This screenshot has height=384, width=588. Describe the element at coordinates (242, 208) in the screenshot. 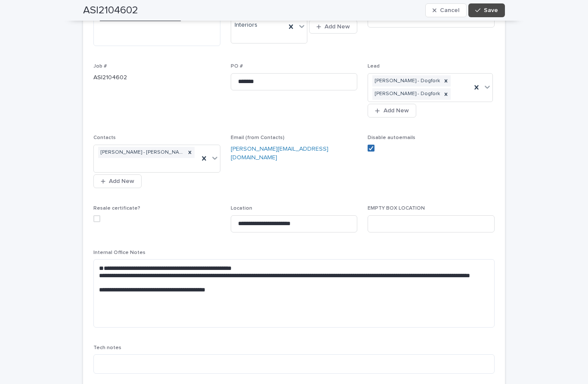

I see `span: Location` at that location.